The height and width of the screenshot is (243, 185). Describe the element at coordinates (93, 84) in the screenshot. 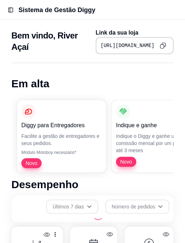

I see `h1: Em alta` at that location.